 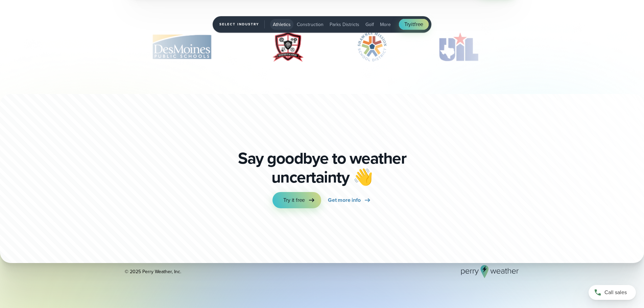 What do you see at coordinates (458, 47) in the screenshot?
I see `div: 9 of 10` at bounding box center [458, 47].